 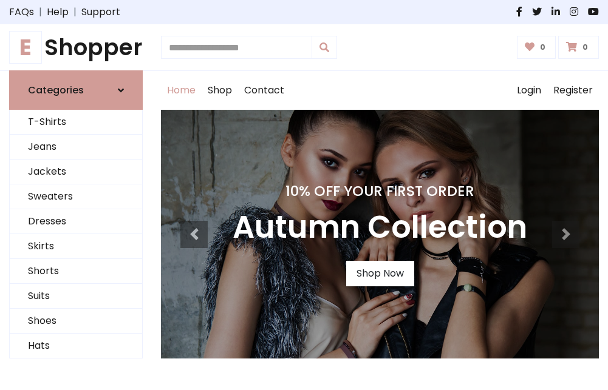 What do you see at coordinates (21, 12) in the screenshot?
I see `a: FAQs` at bounding box center [21, 12].